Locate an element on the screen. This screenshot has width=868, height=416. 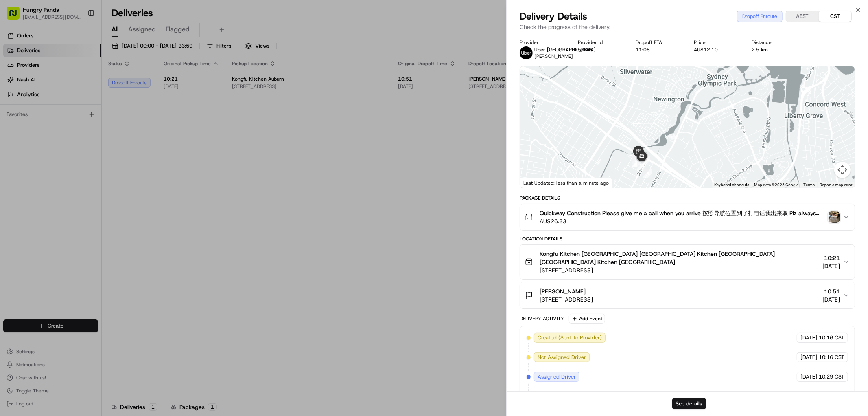
span: Delivery Details is located at coordinates (553, 16).